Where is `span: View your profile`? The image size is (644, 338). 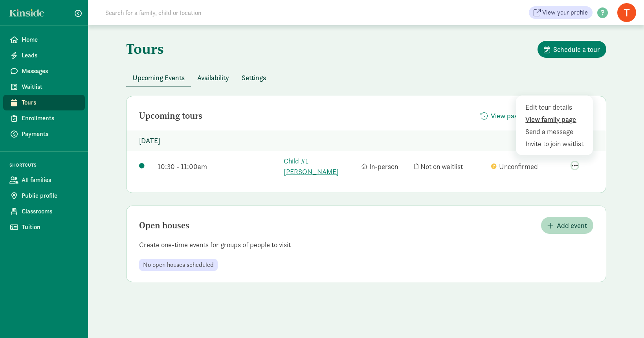
span: View your profile is located at coordinates (565, 13).